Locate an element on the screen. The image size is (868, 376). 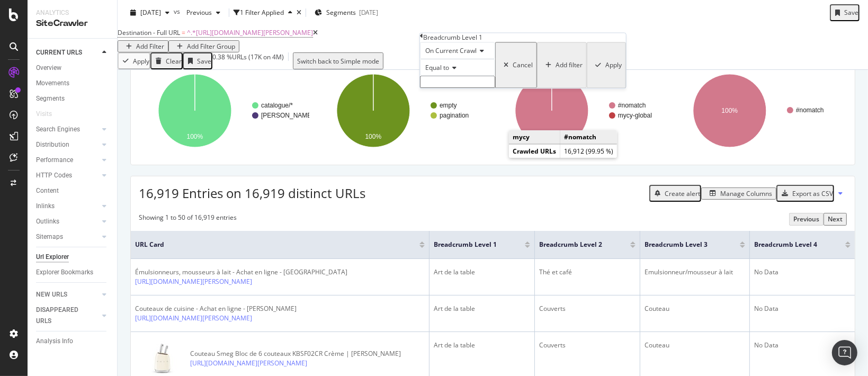
div: Thé et café is located at coordinates (587, 273).